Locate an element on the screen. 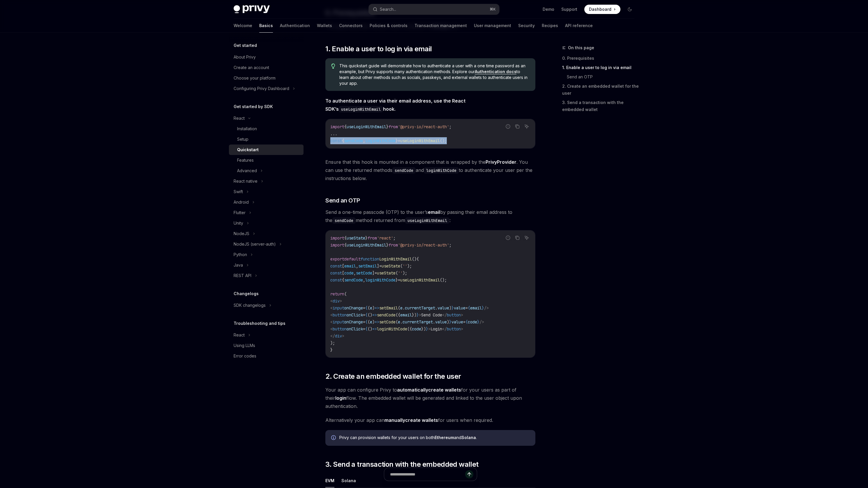 This screenshot has height=488, width=868. button: Android is located at coordinates (266, 202).